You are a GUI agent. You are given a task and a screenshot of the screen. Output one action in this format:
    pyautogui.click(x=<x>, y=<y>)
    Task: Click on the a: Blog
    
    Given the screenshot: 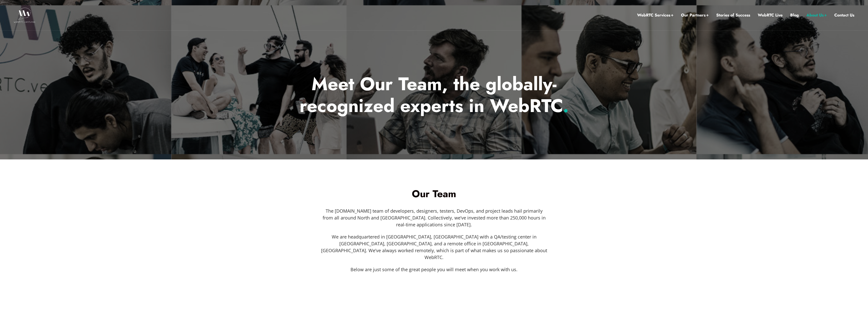 What is the action you would take?
    pyautogui.click(x=795, y=15)
    